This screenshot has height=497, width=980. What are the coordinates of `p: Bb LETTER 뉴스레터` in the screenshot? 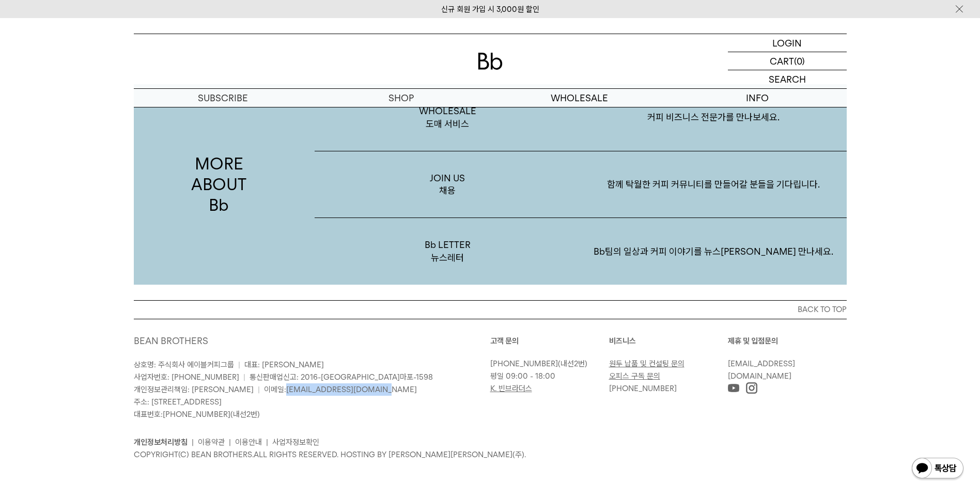 It's located at (447, 251).